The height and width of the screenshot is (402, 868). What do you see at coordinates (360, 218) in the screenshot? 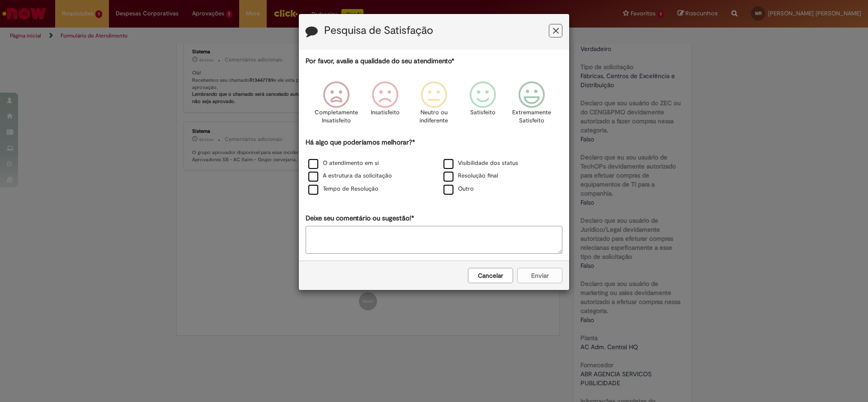
I see `label: Deixe seu comentário ou sugestão!*` at bounding box center [360, 218].